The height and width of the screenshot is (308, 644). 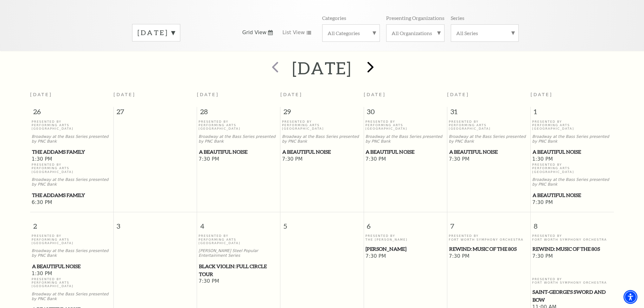 What do you see at coordinates (572, 296) in the screenshot?
I see `span: Saint-George's Sword and Bow` at bounding box center [572, 296].